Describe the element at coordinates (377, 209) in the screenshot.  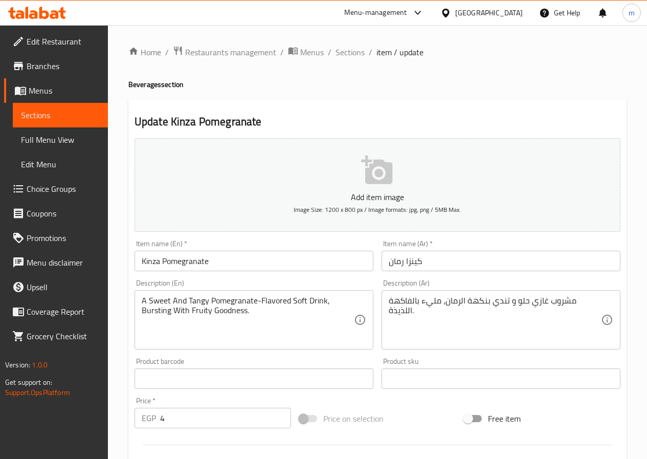
I see `span: Image Size: 1200 x 800 px / Image formats: jpg, png / 5MB Max.` at that location.